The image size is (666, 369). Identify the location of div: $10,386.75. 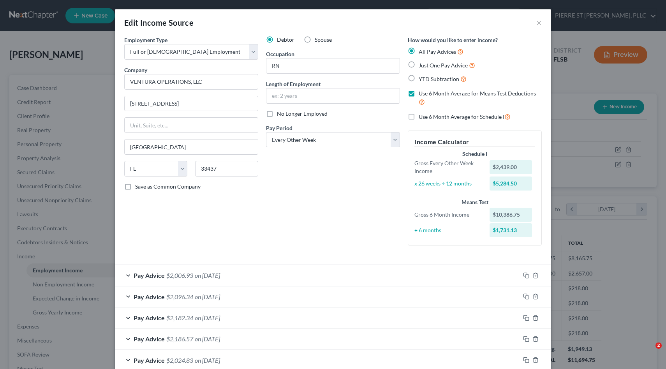
(511, 215).